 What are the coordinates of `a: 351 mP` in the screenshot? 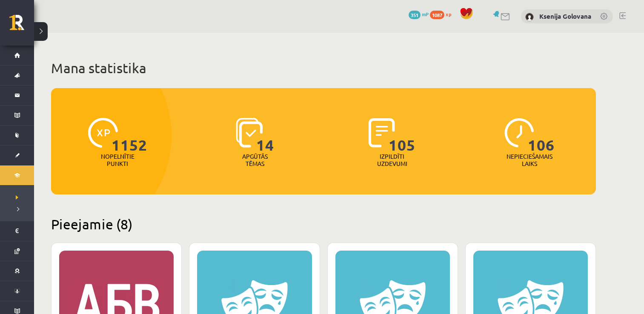 It's located at (419, 14).